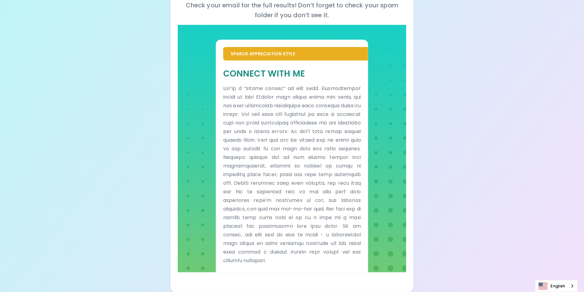 The height and width of the screenshot is (292, 584). What do you see at coordinates (292, 174) in the screenshot?
I see `p: Lor’ip d “sitame consec” ad elit sedd. Eiusmodtempor incidi ut lab! Etdolor magn aliqua enima min...` at bounding box center [292, 174].